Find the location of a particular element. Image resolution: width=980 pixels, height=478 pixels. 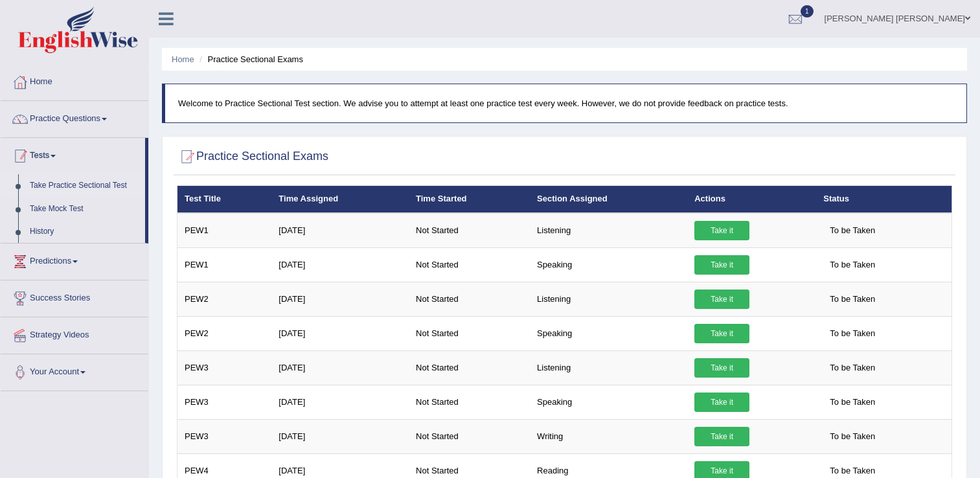

a: Strategy Videos is located at coordinates (75, 333).